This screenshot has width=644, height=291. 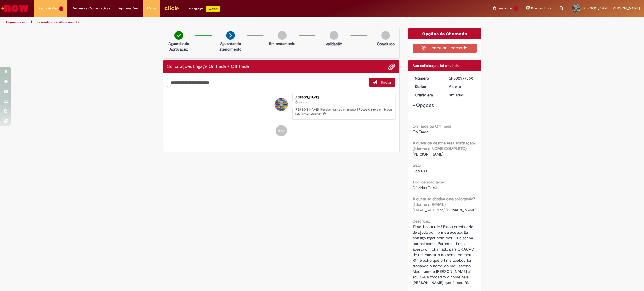 I want to click on a: Rascunhos, so click(x=539, y=9).